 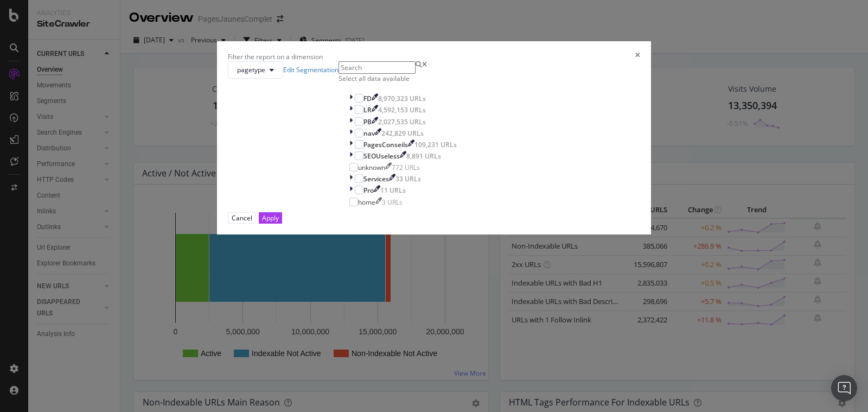 I want to click on div: 8,891 URLs, so click(x=424, y=156).